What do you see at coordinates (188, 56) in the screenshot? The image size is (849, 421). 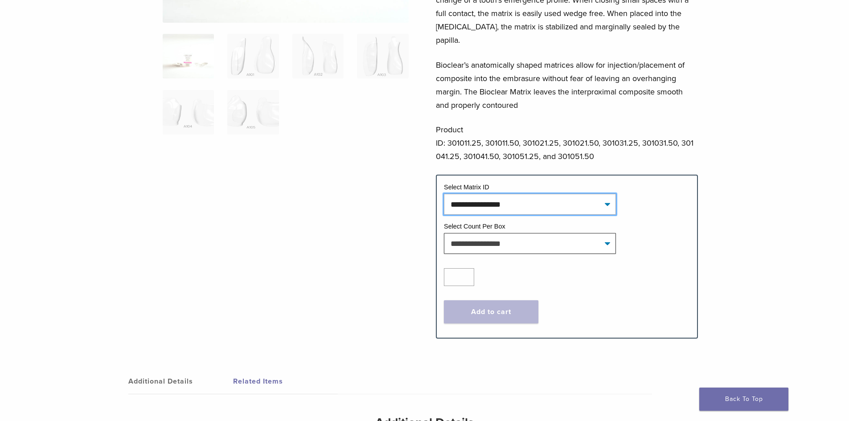 I see `img: Anterior-Original-A-Series-Matrices-324x324.jpg` at bounding box center [188, 56].